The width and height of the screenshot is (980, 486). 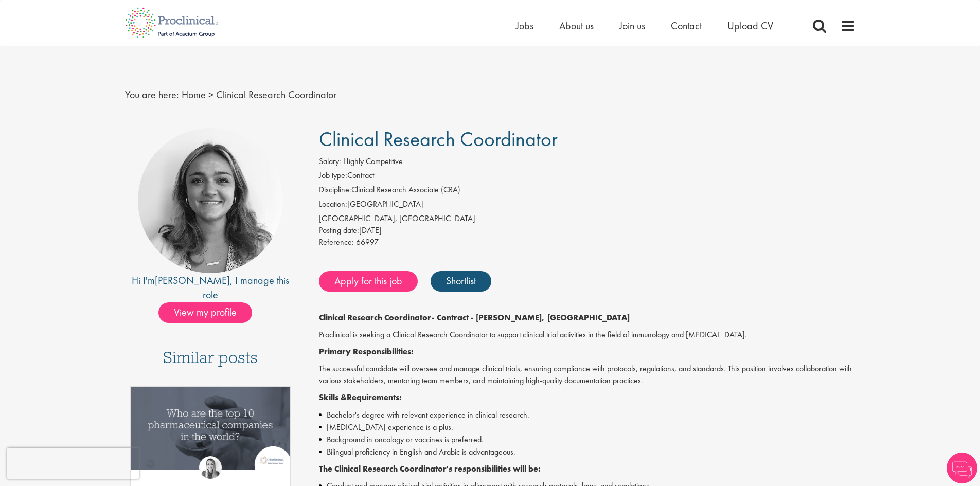 I want to click on span: View my profile, so click(x=205, y=313).